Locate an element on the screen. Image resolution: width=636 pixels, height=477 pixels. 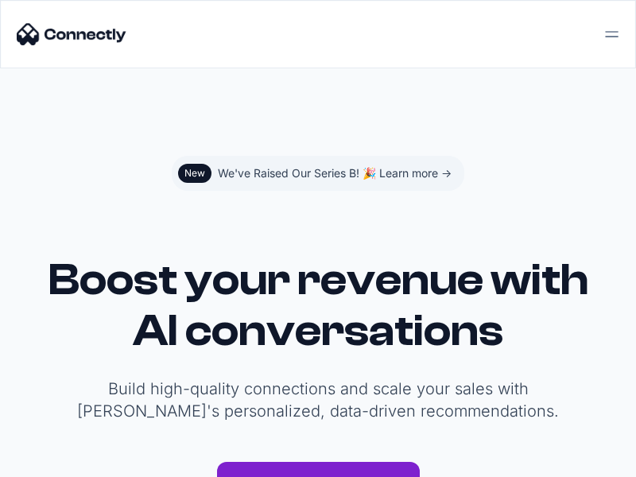
img: Connectly Logo is located at coordinates (72, 34).